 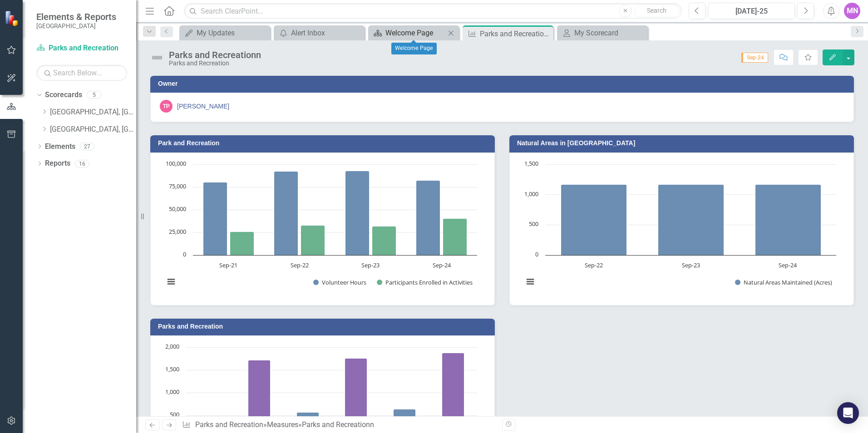 What do you see at coordinates (324, 143) in the screenshot?
I see `h3: Park and Recreation` at bounding box center [324, 143].